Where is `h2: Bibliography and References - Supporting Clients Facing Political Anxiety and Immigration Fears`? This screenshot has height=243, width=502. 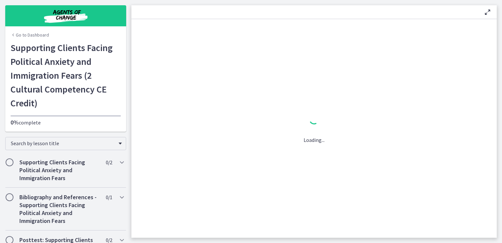
h2: Bibliography and References - Supporting Clients Facing Political Anxiety and Immigration Fears is located at coordinates (59, 209).